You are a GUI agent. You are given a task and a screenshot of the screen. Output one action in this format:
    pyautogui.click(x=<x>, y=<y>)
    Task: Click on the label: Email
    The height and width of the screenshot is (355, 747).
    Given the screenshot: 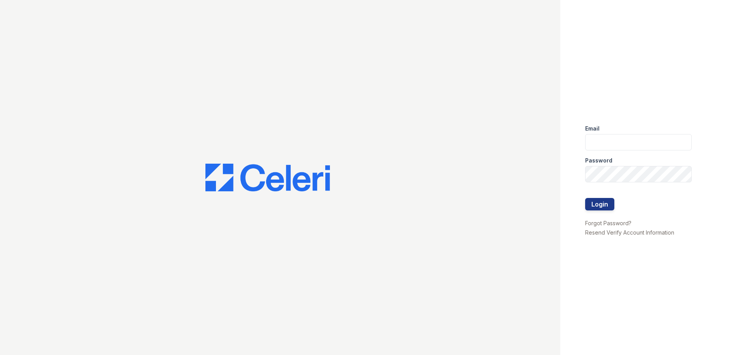 What is the action you would take?
    pyautogui.click(x=592, y=128)
    